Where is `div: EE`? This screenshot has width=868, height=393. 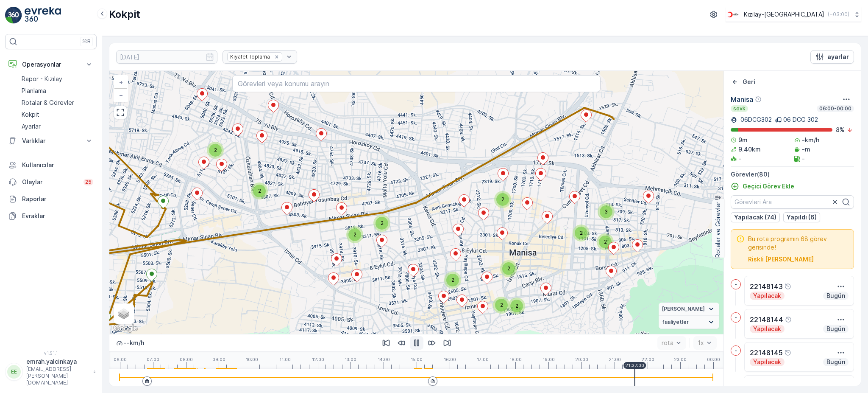
div: EE is located at coordinates (14, 372).